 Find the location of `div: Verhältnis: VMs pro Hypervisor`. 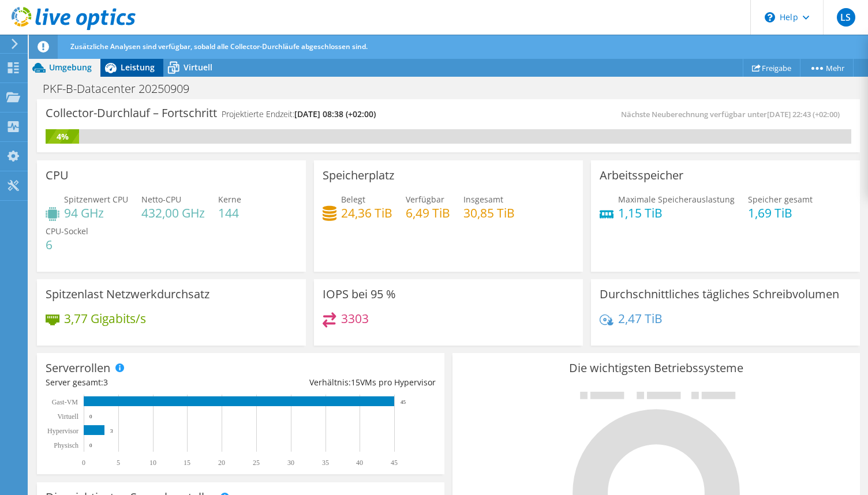

div: Verhältnis: VMs pro Hypervisor is located at coordinates (338, 383).